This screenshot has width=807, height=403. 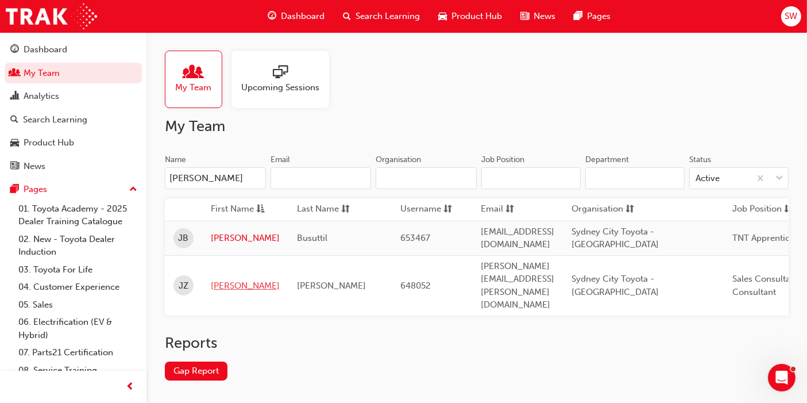 What do you see at coordinates (14, 96) in the screenshot?
I see `span: chart-icon` at bounding box center [14, 96].